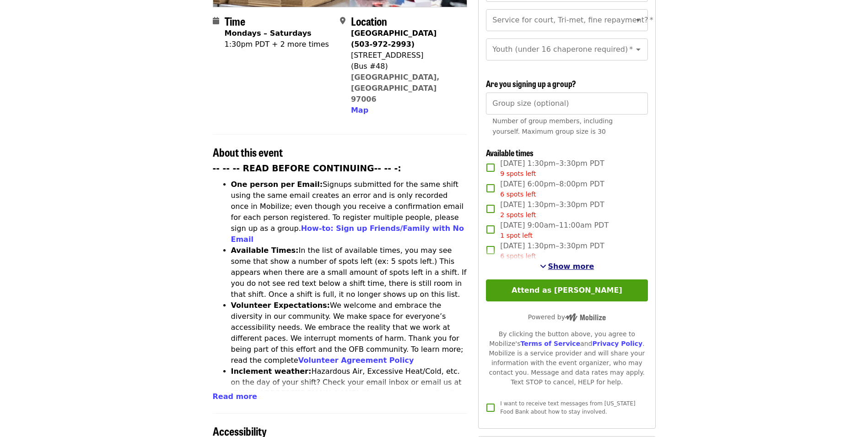 This screenshot has width=868, height=437. I want to click on i: calendar icon, so click(216, 20).